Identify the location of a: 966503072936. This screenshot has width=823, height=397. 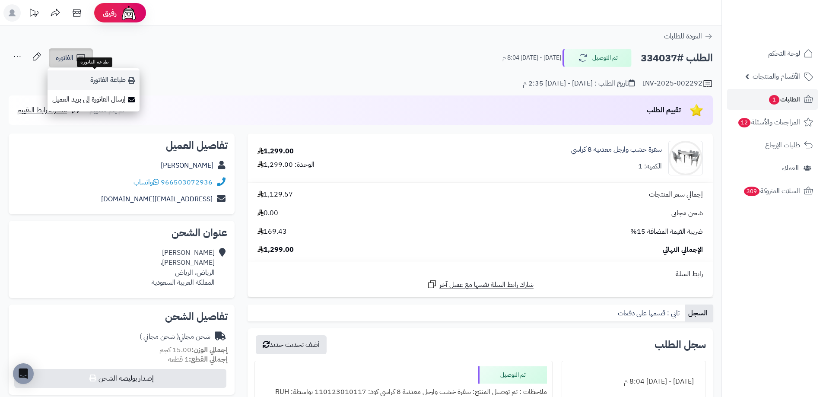
(187, 182).